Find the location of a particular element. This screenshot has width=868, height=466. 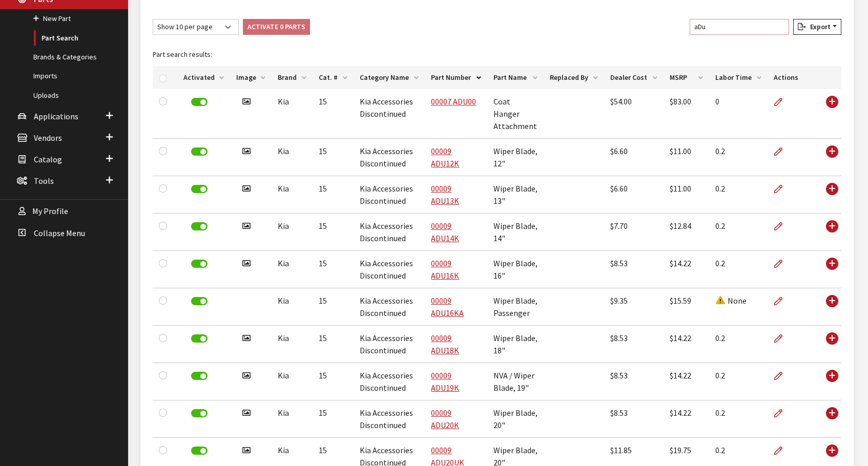

td: $9.35 is located at coordinates (633, 307).